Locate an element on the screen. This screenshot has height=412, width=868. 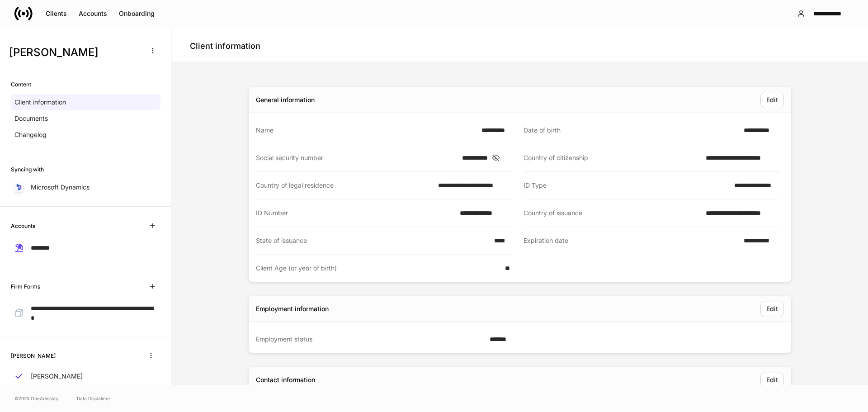
div: ID Number is located at coordinates (355, 213).